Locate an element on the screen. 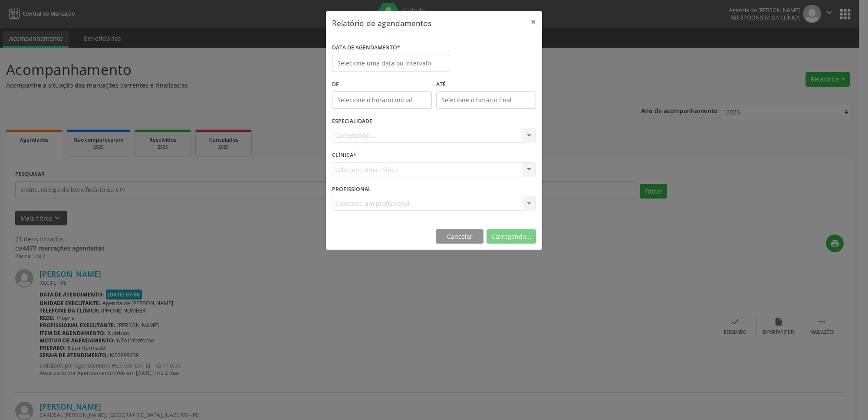 This screenshot has height=420, width=868. label: De is located at coordinates (382, 85).